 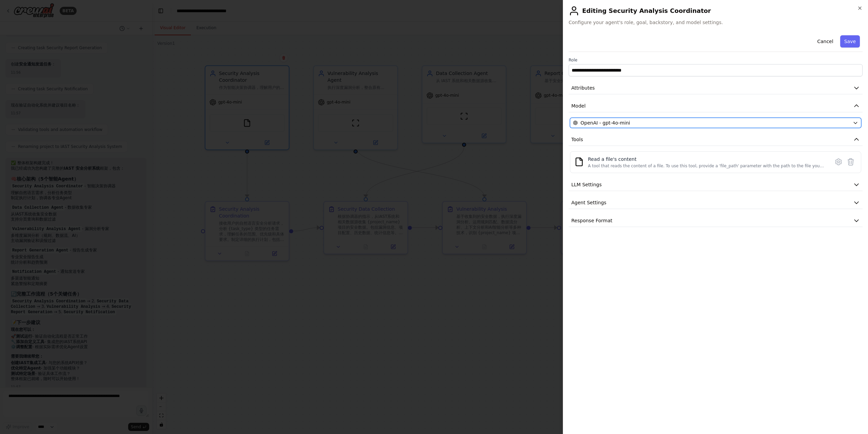 I want to click on button: Cancel, so click(x=825, y=41).